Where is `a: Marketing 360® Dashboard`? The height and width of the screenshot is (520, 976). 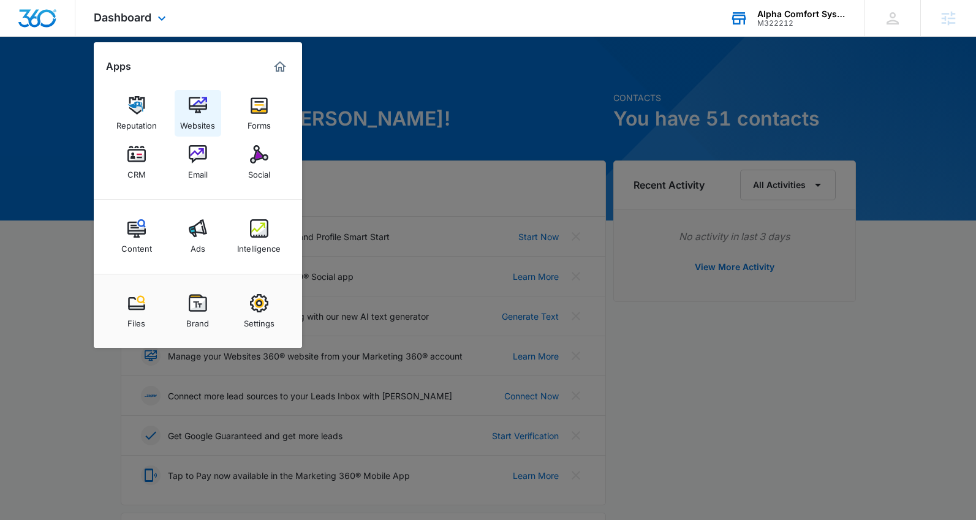
a: Marketing 360® Dashboard is located at coordinates (280, 67).